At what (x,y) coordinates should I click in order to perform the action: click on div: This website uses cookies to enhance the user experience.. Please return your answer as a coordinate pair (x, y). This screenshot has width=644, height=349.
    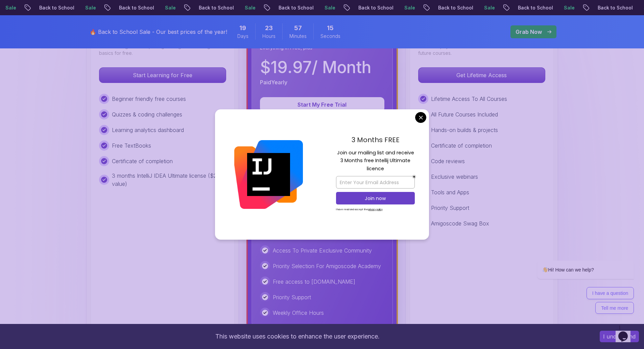
    Looking at the image, I should click on (297, 337).